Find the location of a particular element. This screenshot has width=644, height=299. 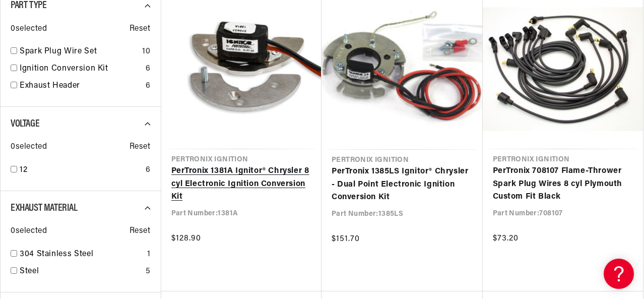

a: Exhaust Header is located at coordinates (80, 86).